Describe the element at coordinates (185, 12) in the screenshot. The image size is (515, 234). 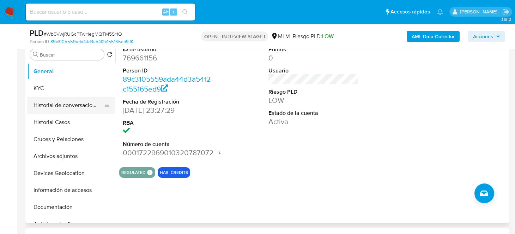
I see `button: search-icon` at that location.